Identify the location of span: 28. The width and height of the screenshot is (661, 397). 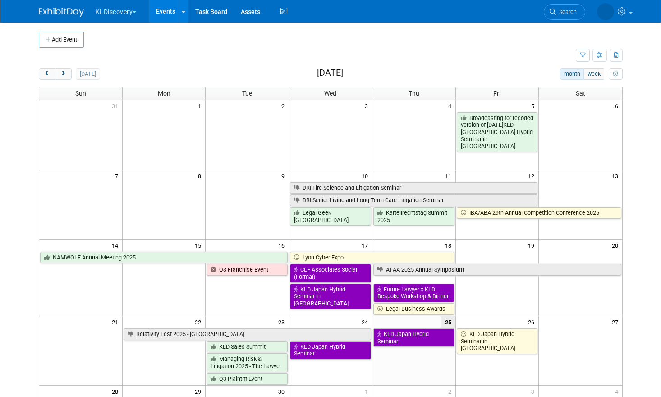
(116, 391).